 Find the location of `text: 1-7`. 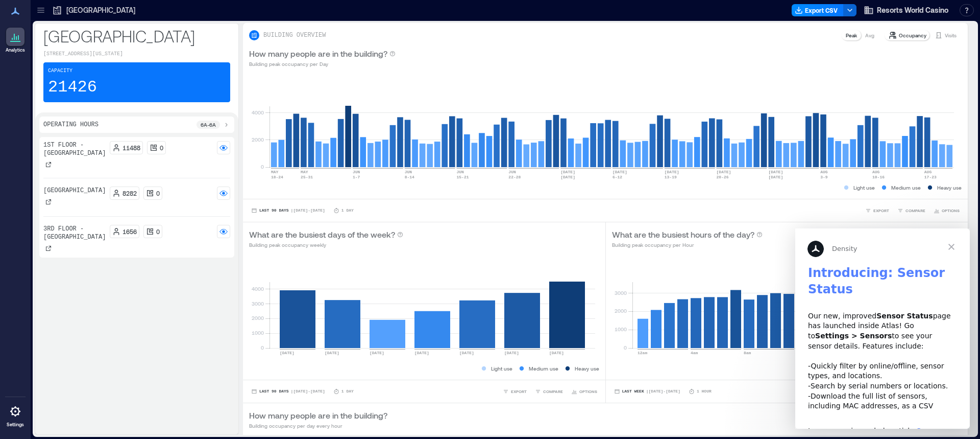

text: 1-7 is located at coordinates (356, 177).